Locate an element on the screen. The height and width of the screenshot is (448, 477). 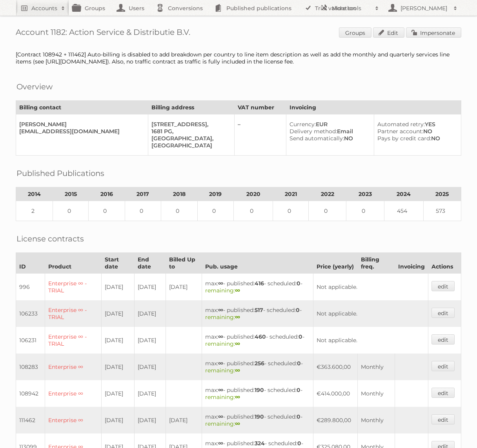
td: €363.600,00 is located at coordinates (335, 367).